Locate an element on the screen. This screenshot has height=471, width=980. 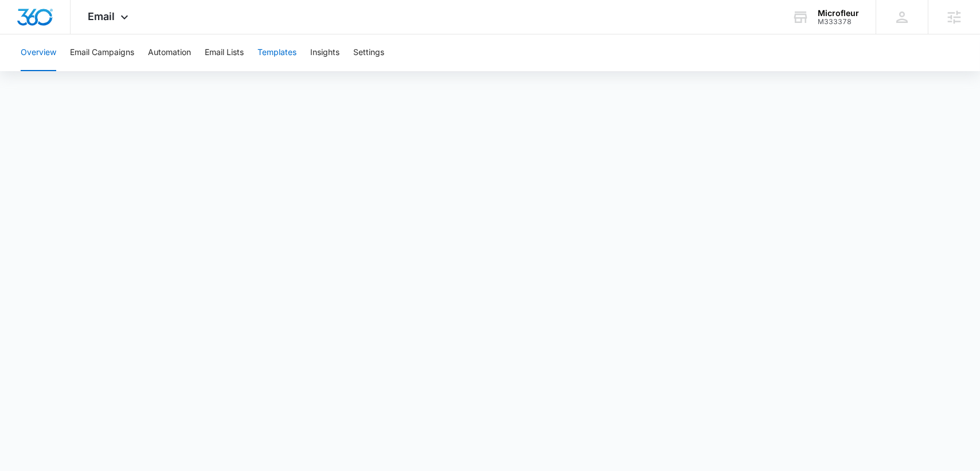
button: Automation is located at coordinates (169, 52).